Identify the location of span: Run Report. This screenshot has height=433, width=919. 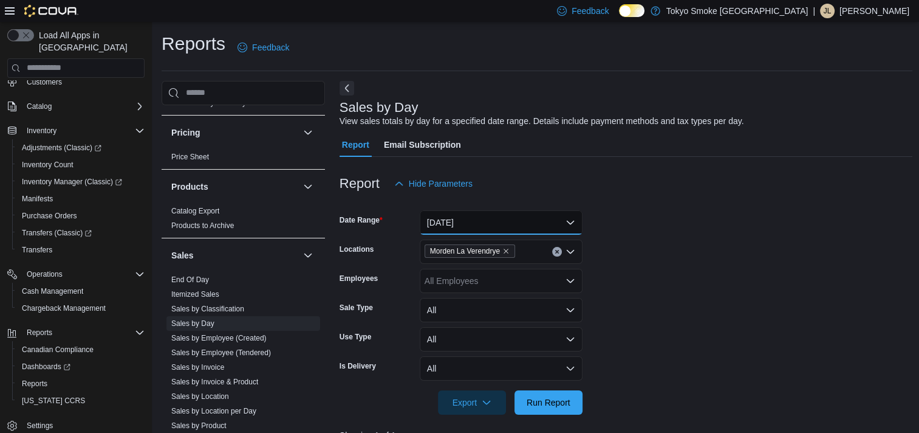
(549, 402).